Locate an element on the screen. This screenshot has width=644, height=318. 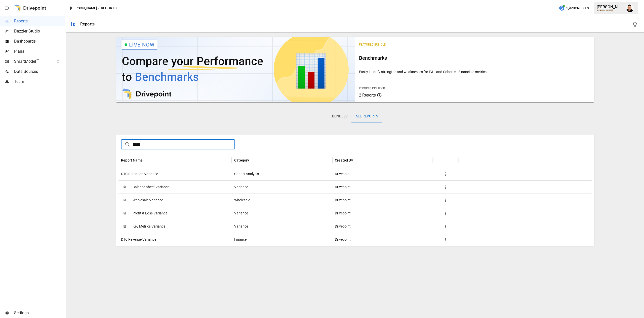
p: Easily identify strengths and weaknesses for P&L and Cohorted Financials metrics. is located at coordinates (474, 72).